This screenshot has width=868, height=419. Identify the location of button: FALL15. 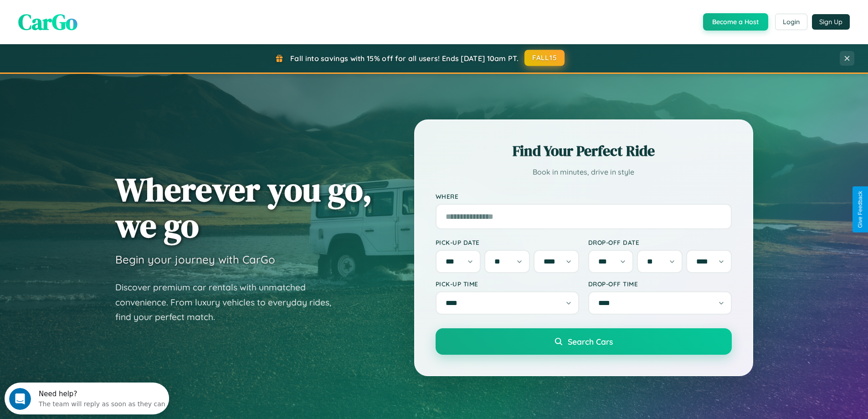
(544, 58).